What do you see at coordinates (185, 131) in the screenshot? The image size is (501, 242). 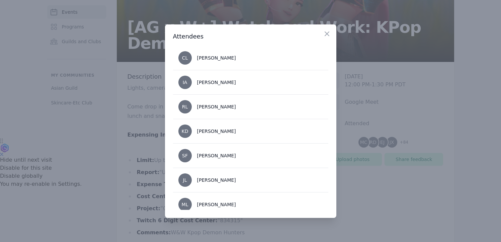 I see `span: KD` at bounding box center [185, 131].